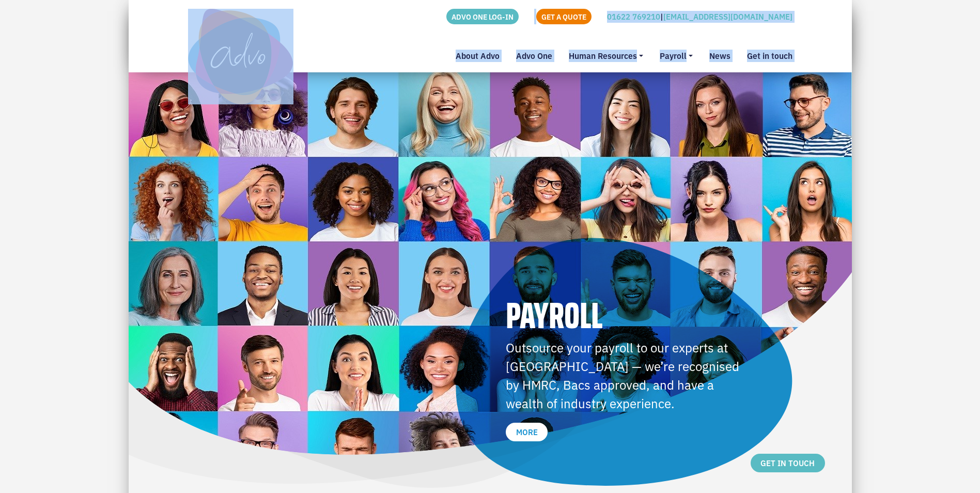 The height and width of the screenshot is (493, 980). Describe the element at coordinates (241, 56) in the screenshot. I see `img: Advo One` at that location.